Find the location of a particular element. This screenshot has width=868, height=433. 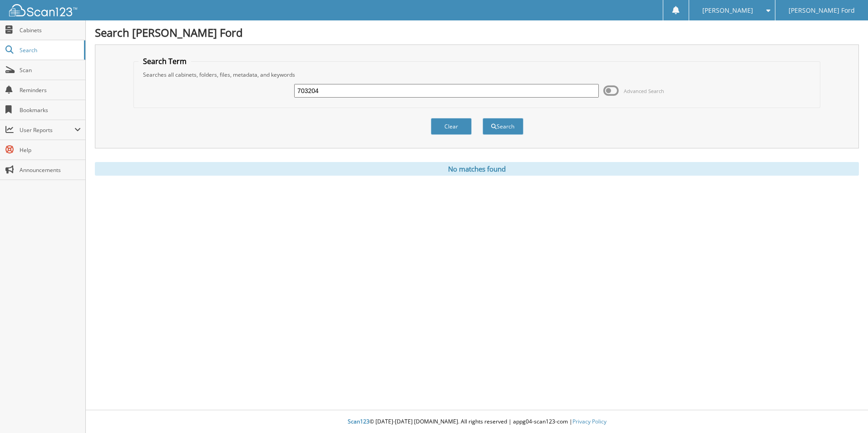

span: Search is located at coordinates (50, 50).